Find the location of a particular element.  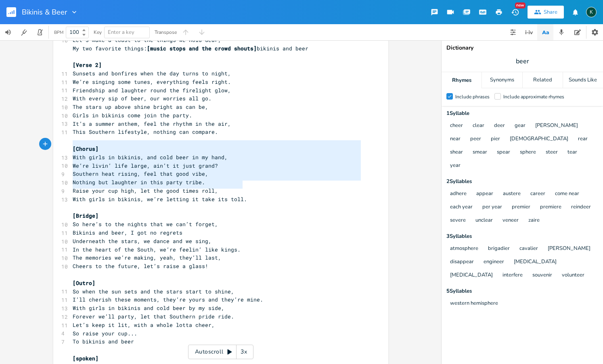

button: disappear is located at coordinates (462, 262).